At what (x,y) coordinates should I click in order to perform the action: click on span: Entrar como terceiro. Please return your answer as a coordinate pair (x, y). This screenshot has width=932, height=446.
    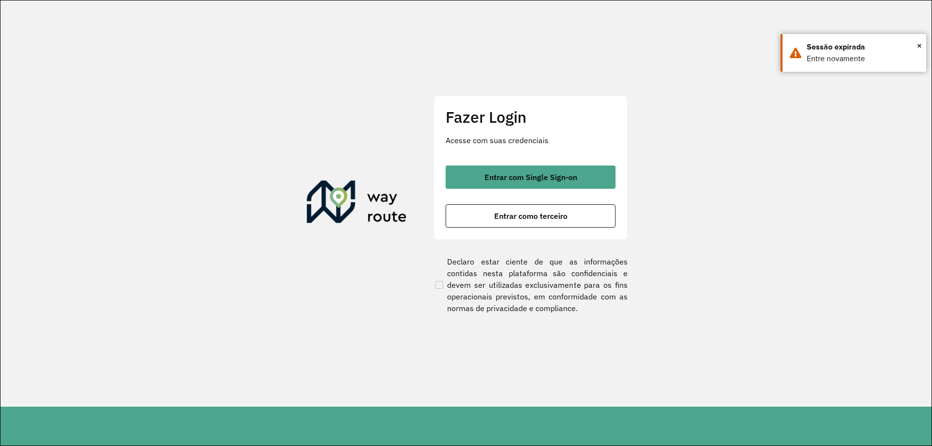
    Looking at the image, I should click on (531, 216).